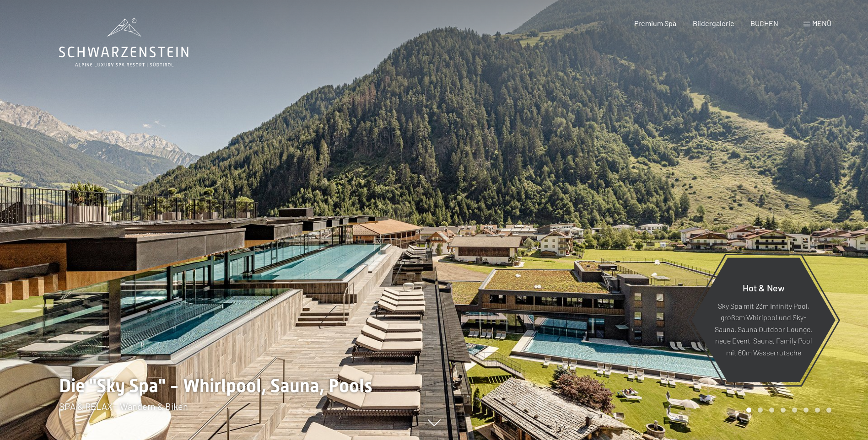 This screenshot has height=440, width=868. What do you see at coordinates (764, 287) in the screenshot?
I see `span: Hot & New` at bounding box center [764, 287].